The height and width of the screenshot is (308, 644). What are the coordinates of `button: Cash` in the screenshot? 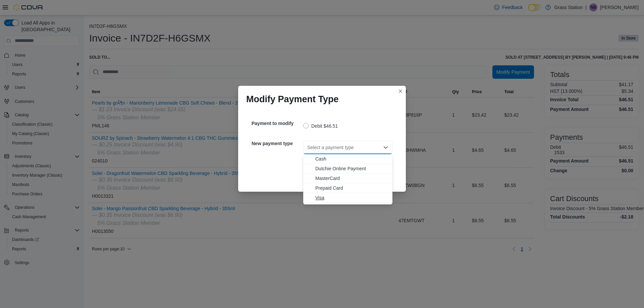 It's located at (348, 159).